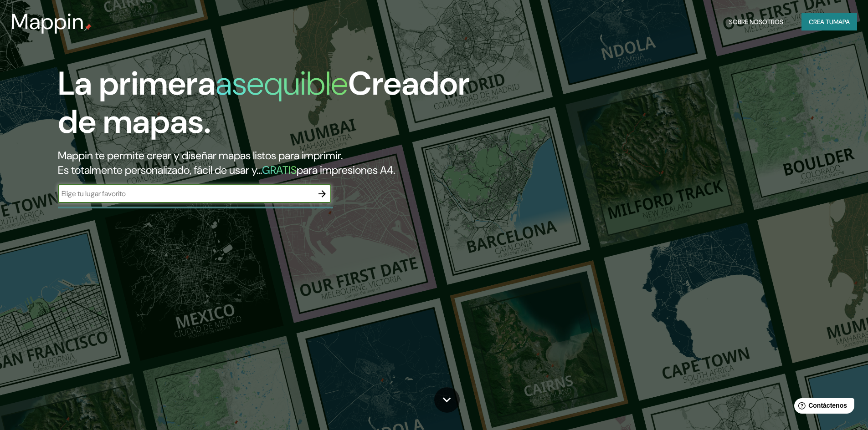 This screenshot has width=868, height=430. What do you see at coordinates (282, 83) in the screenshot?
I see `font: asequible` at bounding box center [282, 83].